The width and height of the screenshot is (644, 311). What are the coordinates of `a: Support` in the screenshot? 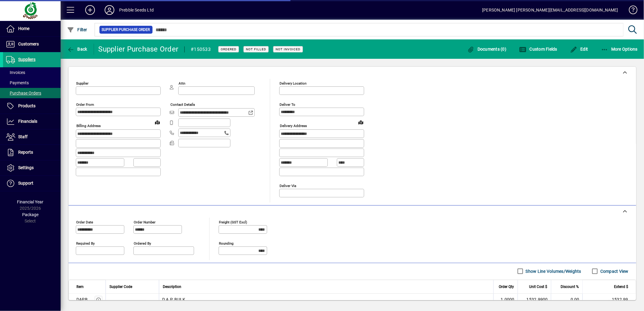 It's located at (32, 183).